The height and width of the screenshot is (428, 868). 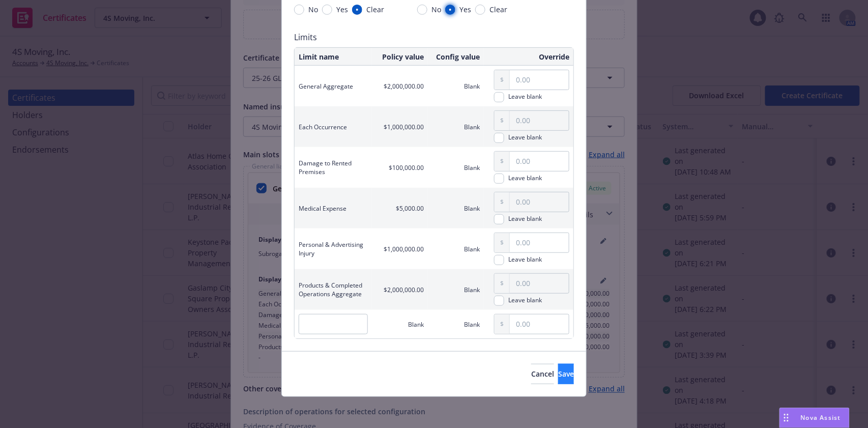 What do you see at coordinates (333, 249) in the screenshot?
I see `td: Personal & Advertising Injury` at bounding box center [333, 249].